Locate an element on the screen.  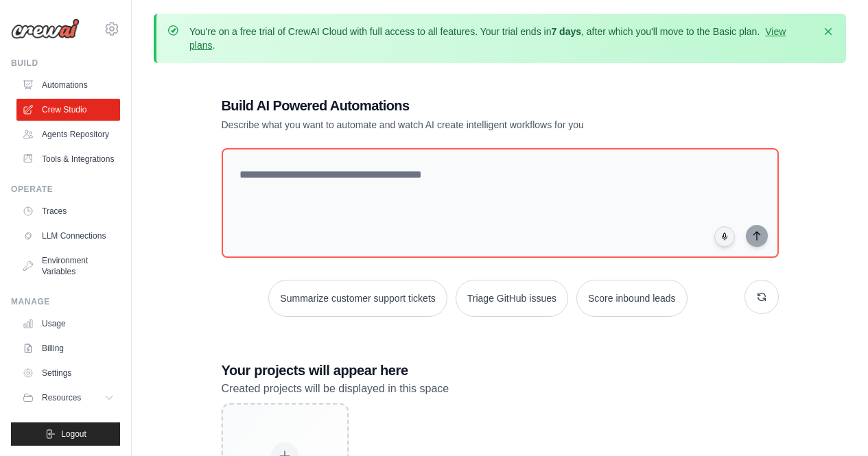
a: Tools & Integrations is located at coordinates (68, 159).